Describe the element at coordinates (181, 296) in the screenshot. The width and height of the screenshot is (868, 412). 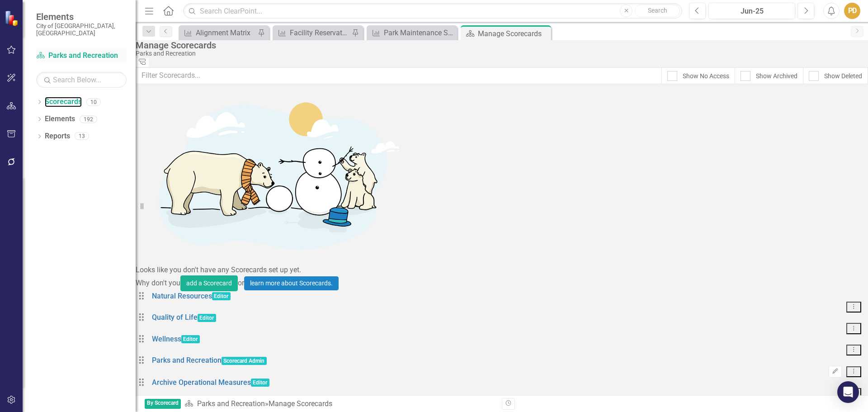
I see `a: Natural Resources` at that location.